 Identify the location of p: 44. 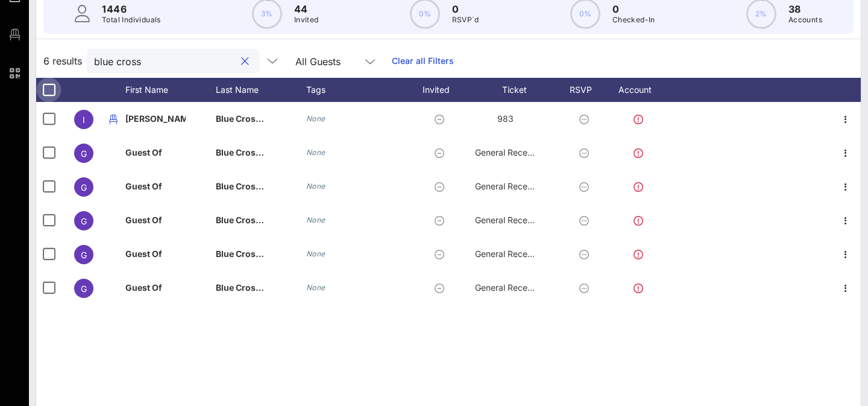
(306, 9).